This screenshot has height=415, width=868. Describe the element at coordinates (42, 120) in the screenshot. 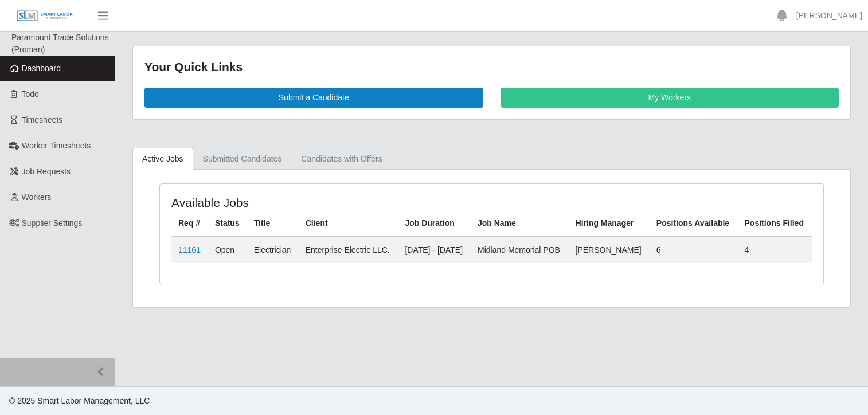

I see `span: Timesheets` at that location.